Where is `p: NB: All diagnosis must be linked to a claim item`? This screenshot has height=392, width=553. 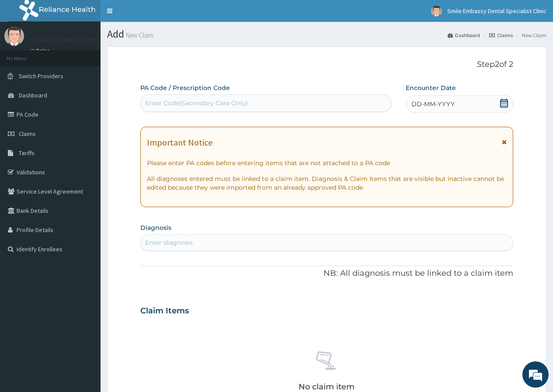 p: NB: All diagnosis must be linked to a claim item is located at coordinates (327, 274).